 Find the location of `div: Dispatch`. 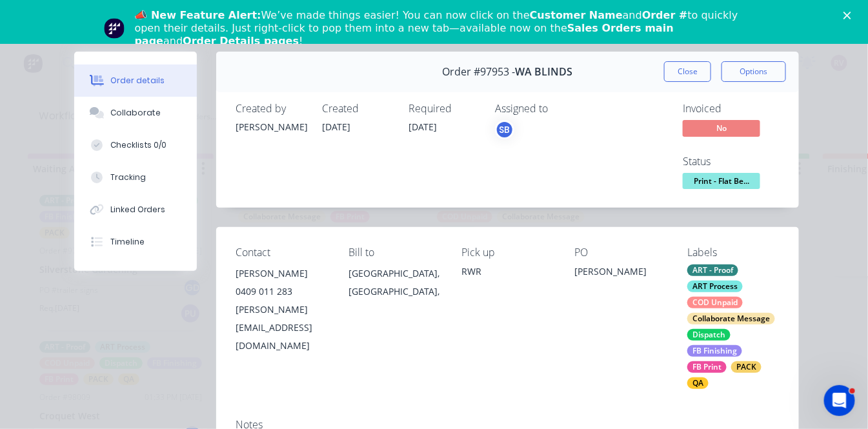

div: Dispatch is located at coordinates (708, 335).